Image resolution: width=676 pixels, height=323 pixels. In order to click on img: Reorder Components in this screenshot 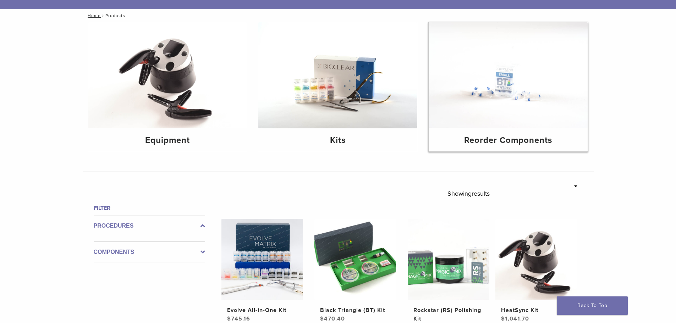, I will do `click(508, 75)`.